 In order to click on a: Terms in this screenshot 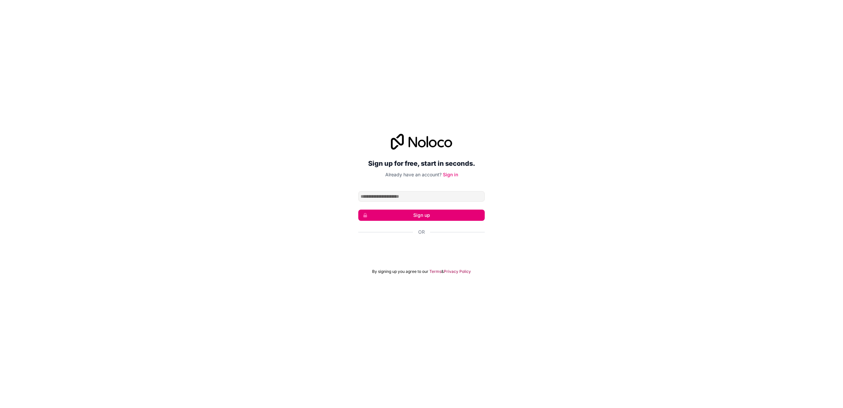, I will do `click(435, 271)`.